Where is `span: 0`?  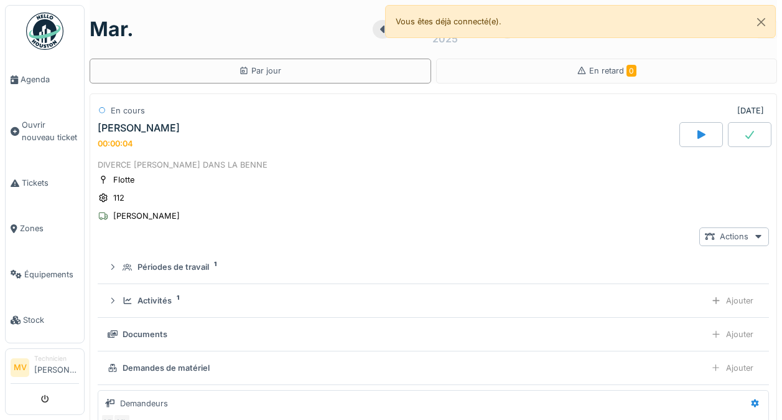 span: 0 is located at coordinates (632, 70).